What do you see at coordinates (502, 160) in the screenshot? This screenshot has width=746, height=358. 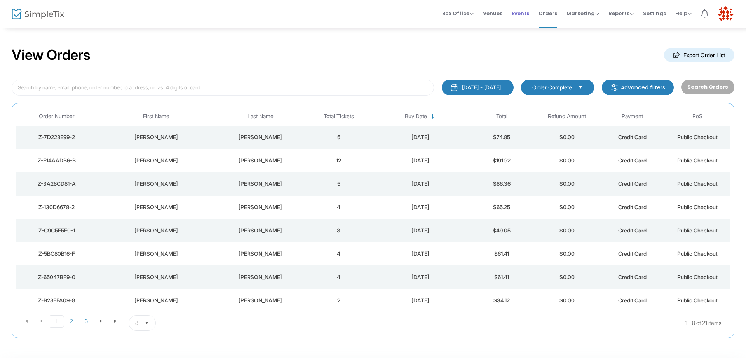 I see `td: $191.92` at bounding box center [502, 160].